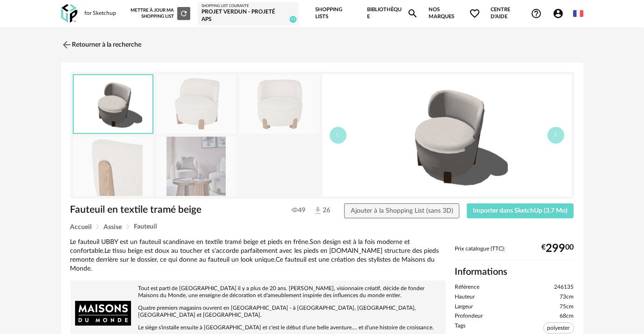 The width and height of the screenshot is (644, 334). Describe the element at coordinates (101, 13) in the screenshot. I see `div: for Sketchup` at that location.